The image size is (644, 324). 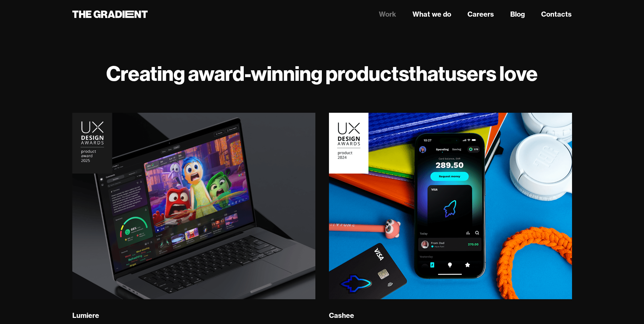 I want to click on a: Careers, so click(x=481, y=15).